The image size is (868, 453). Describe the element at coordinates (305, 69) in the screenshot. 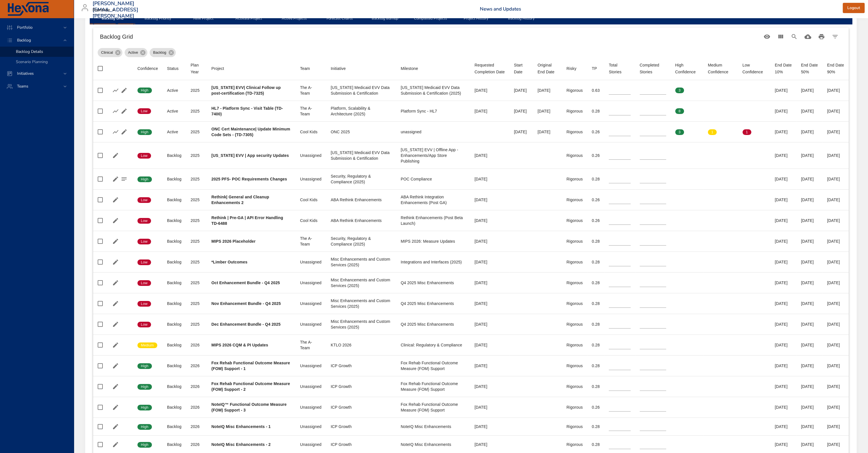

I see `div: Team` at that location.